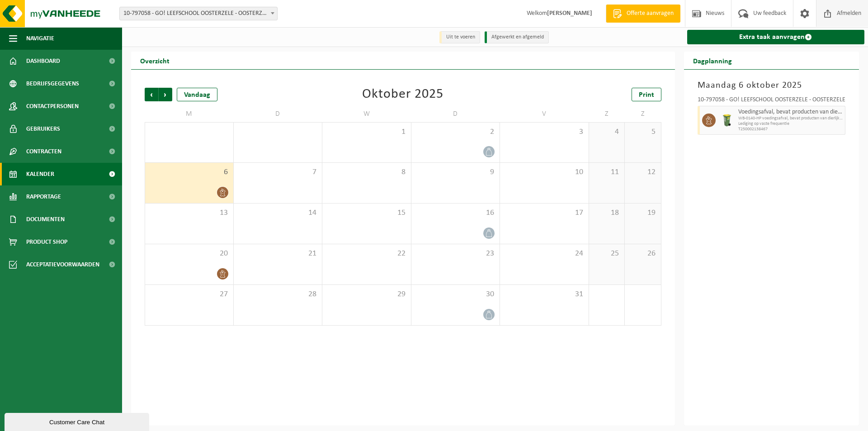 The width and height of the screenshot is (868, 431). What do you see at coordinates (606, 132) in the screenshot?
I see `span: 4` at bounding box center [606, 132].